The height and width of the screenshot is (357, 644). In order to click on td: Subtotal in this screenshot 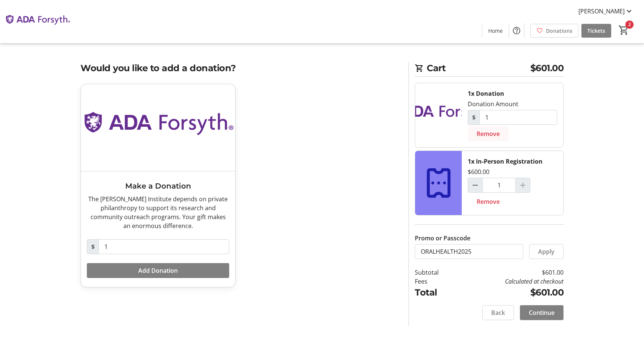, I will do `click(436, 273)`.